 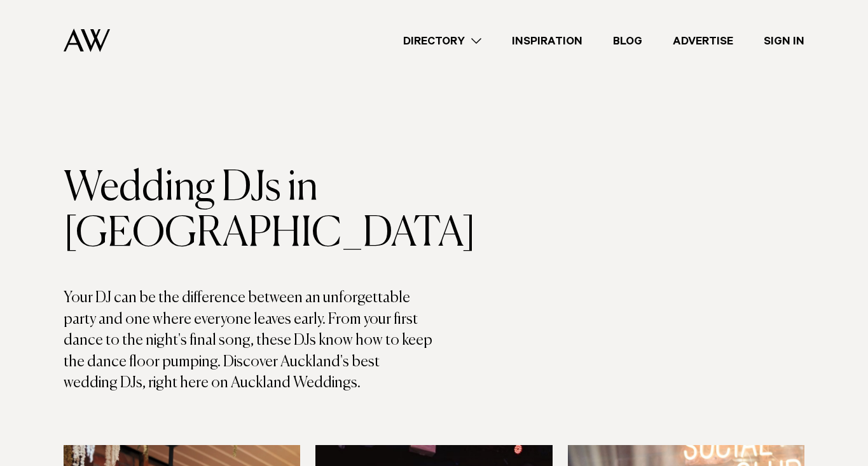 I want to click on img: Auckland Weddings Logo, so click(x=87, y=40).